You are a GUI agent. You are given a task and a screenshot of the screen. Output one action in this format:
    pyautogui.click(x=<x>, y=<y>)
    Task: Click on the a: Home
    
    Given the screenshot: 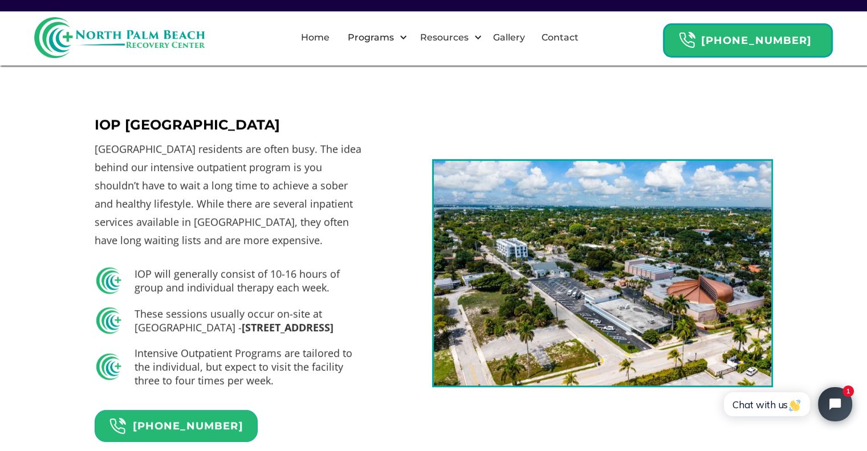 What is the action you would take?
    pyautogui.click(x=315, y=38)
    